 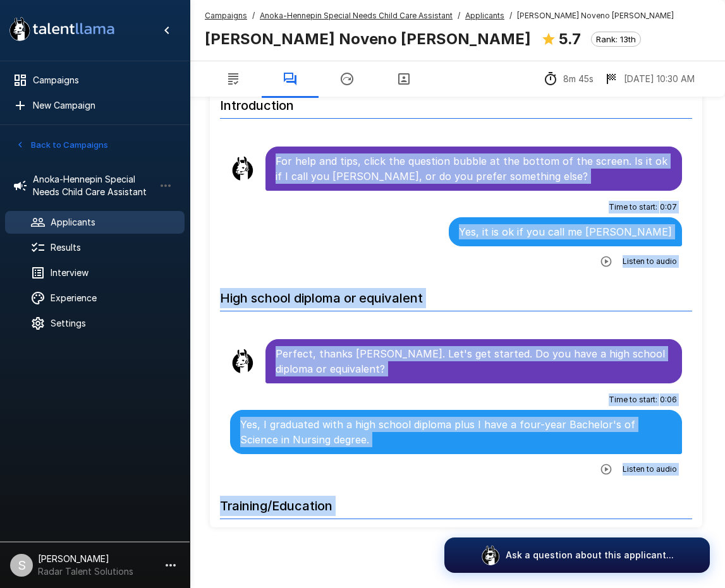 I want to click on span: Rank: 13th, so click(x=616, y=39).